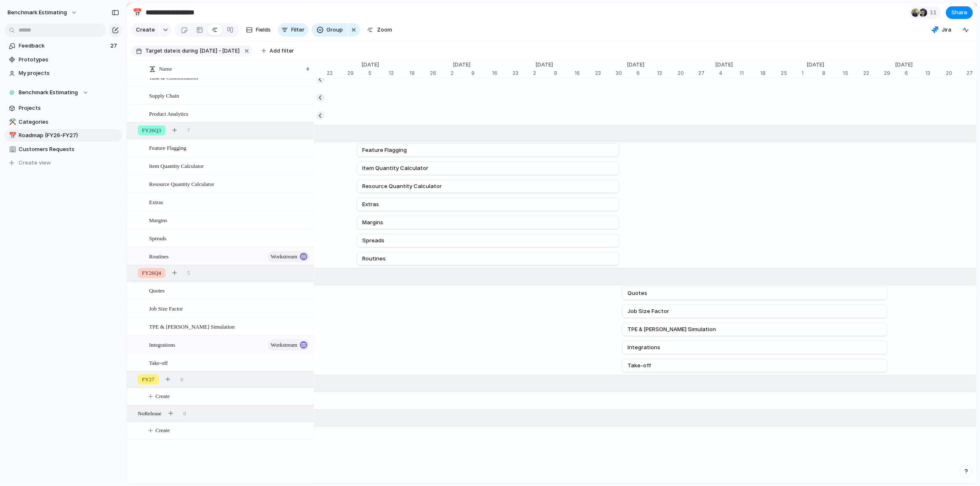  I want to click on button: Add filter, so click(277, 51).